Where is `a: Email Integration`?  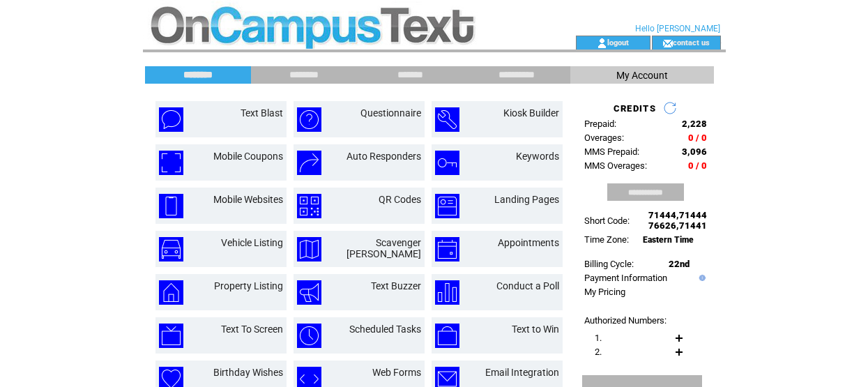 a: Email Integration is located at coordinates (522, 372).